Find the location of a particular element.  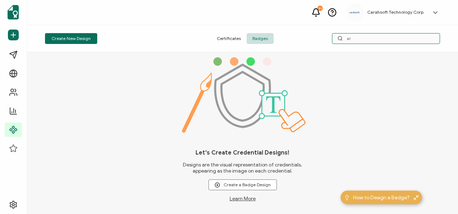

div: Chat Widget is located at coordinates (440, 196).